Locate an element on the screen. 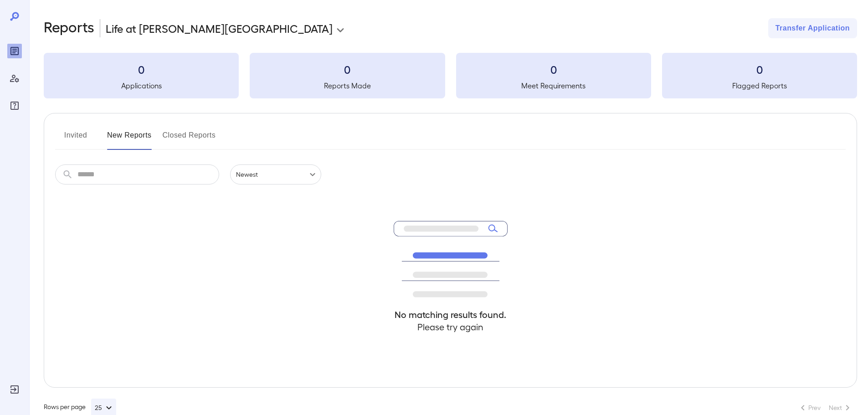 This screenshot has height=415, width=868. h2: Reports is located at coordinates (69, 28).